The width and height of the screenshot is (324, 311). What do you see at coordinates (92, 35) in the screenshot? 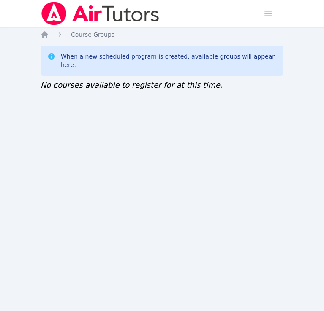
I see `a: Course Groups` at bounding box center [92, 35].